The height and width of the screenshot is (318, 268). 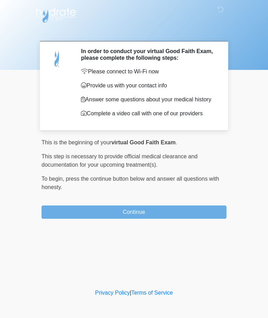 What do you see at coordinates (130, 183) in the screenshot?
I see `span: press the continue button below and answer all questions with honesty.` at bounding box center [130, 183].